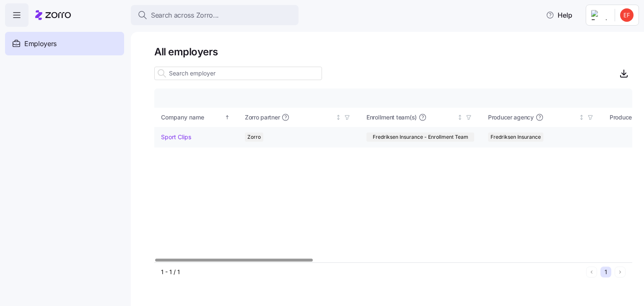 The image size is (644, 306). What do you see at coordinates (372, 272) in the screenshot?
I see `div: 1 - 1 / 1` at bounding box center [372, 272].